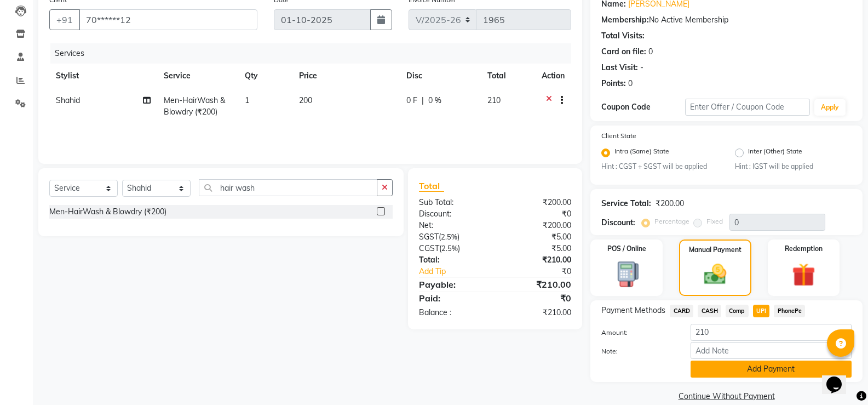 This screenshot has height=405, width=868. What do you see at coordinates (829, 108) in the screenshot?
I see `button: Apply` at bounding box center [829, 108].